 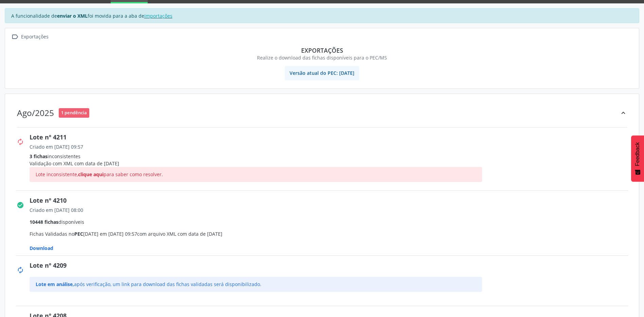 I want to click on span: 3 fichas, so click(x=38, y=156).